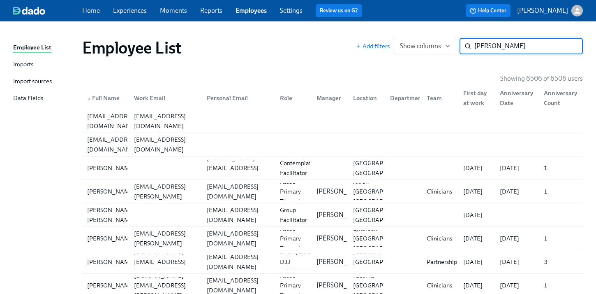 The height and width of the screenshot is (294, 596). Describe the element at coordinates (291, 10) in the screenshot. I see `a: Settings` at that location.